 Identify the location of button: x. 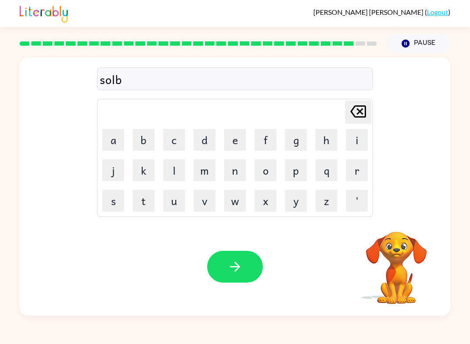
(266, 201).